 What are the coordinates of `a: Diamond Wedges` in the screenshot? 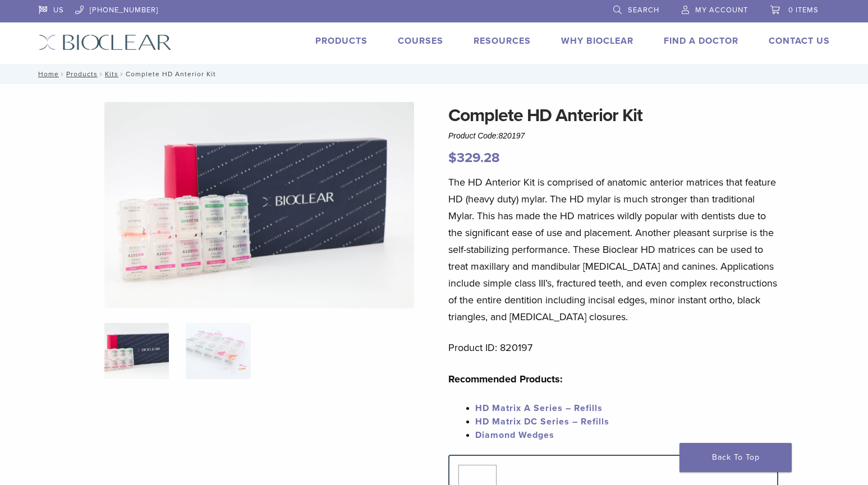 It's located at (514, 435).